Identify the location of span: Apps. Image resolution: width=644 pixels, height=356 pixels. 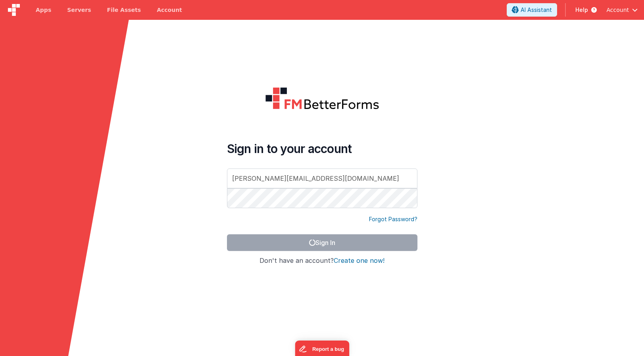
(43, 10).